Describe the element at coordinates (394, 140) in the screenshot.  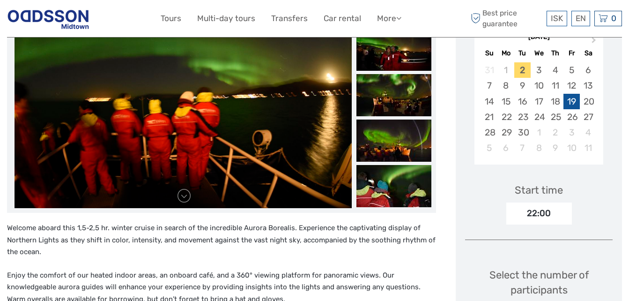
I see `img: 9df917fcb9eb4eacb9408255a91551f1_slider_thumbnail.jpg` at that location.